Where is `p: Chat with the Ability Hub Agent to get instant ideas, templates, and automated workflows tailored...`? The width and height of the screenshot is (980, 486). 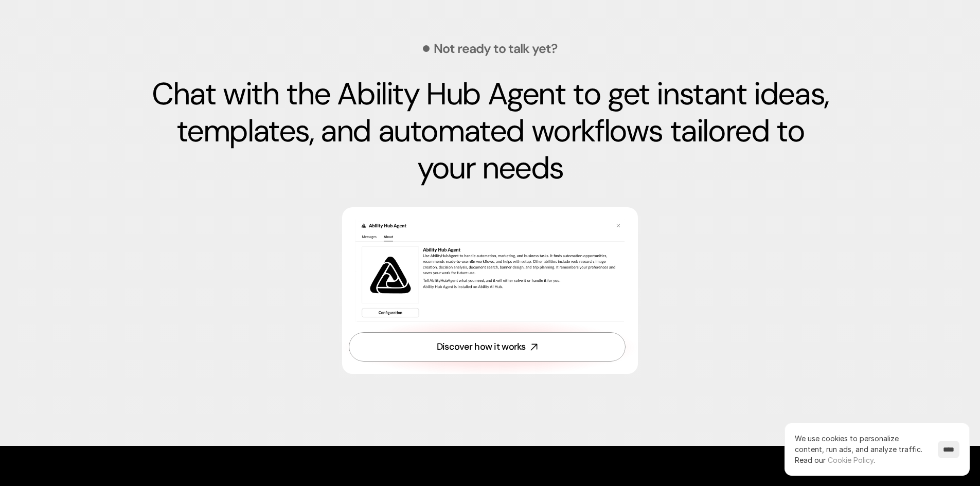 p: Chat with the Ability Hub Agent to get instant ideas, templates, and automated workflows tailored... is located at coordinates (490, 131).